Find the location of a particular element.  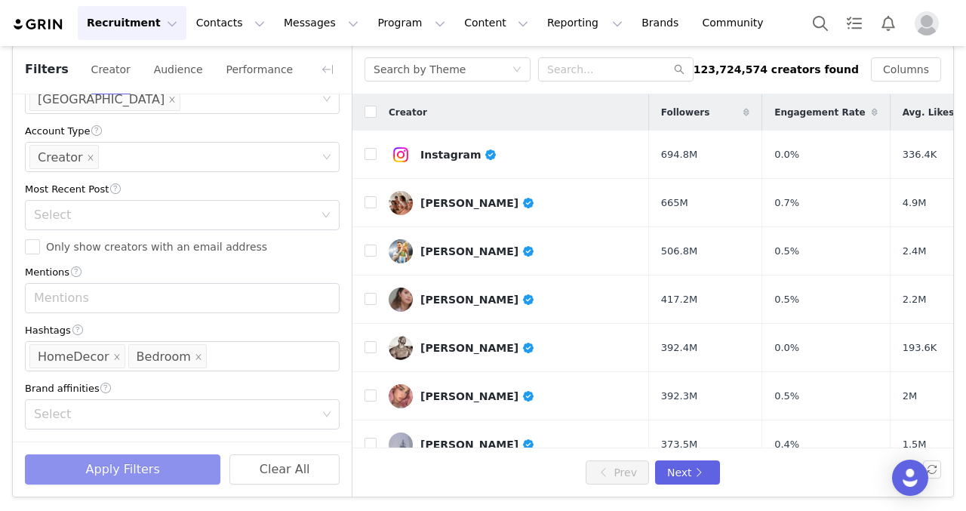

a: Tasks is located at coordinates (854, 23).